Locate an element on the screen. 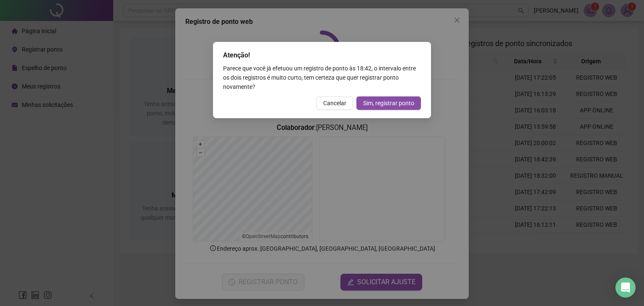  div: Parece que você já efetuou um registro de ponto às 18:42 , o intervalo entre os dois registros é ... is located at coordinates (322, 78).